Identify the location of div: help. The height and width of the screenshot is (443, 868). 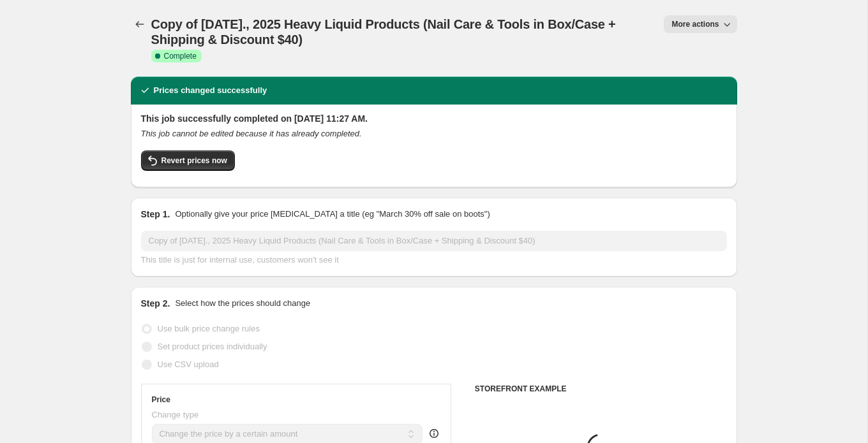
(434, 434).